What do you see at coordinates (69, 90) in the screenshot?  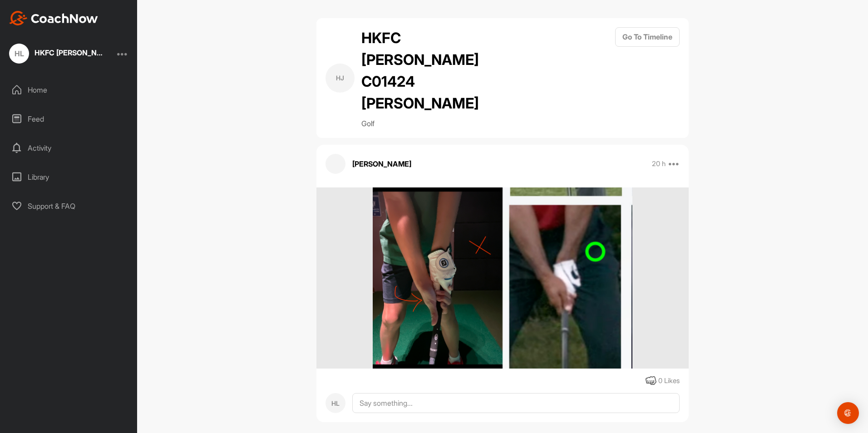 I see `div: Home` at bounding box center [69, 90].